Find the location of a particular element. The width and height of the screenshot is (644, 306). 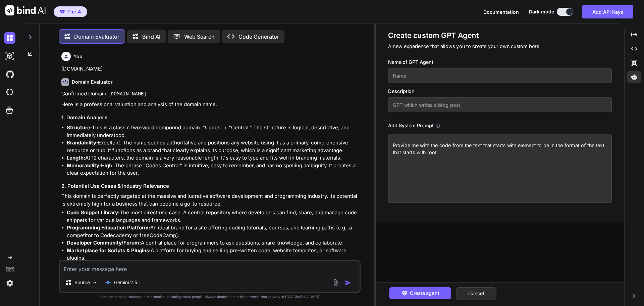

strong: Structure: is located at coordinates (79, 127).